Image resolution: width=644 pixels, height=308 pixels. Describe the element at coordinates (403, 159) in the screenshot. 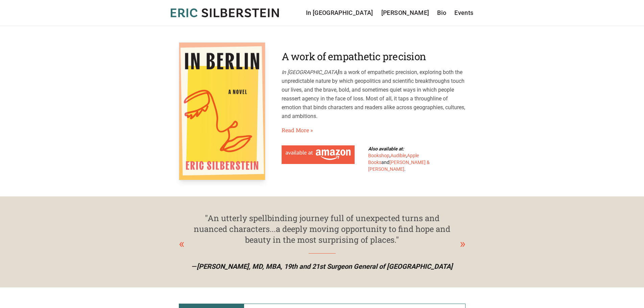

I see `div: , , and .` at that location.